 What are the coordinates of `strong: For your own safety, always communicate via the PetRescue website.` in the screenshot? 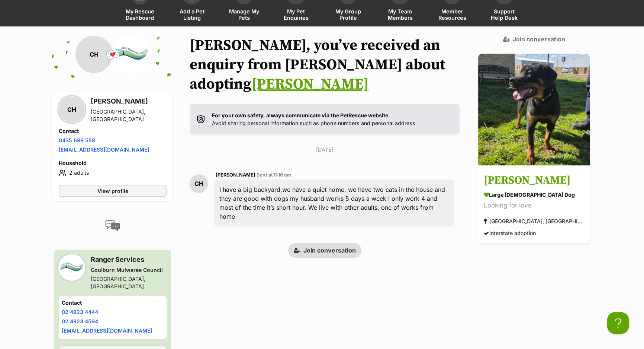 It's located at (301, 115).